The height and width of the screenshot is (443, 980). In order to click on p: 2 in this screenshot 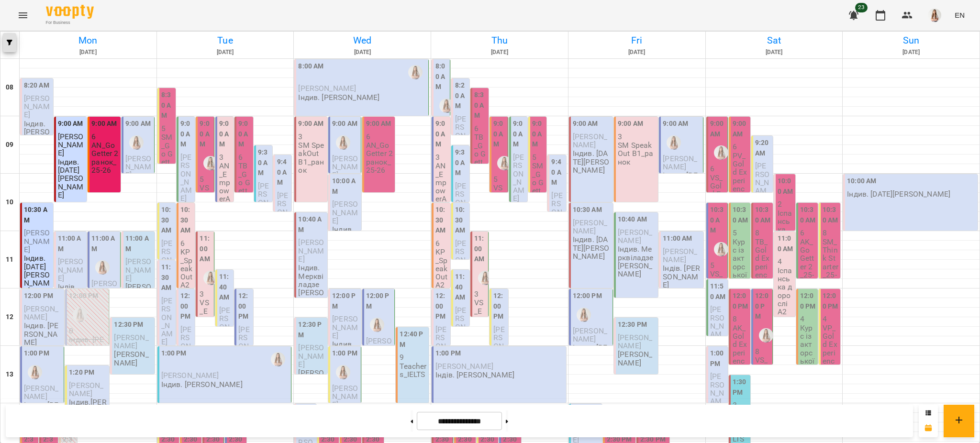, I will do `click(785, 204)`.